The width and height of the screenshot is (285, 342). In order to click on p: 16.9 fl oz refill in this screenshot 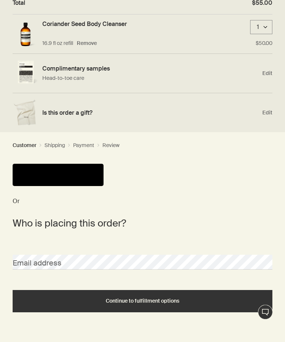, I will do `click(58, 43)`.